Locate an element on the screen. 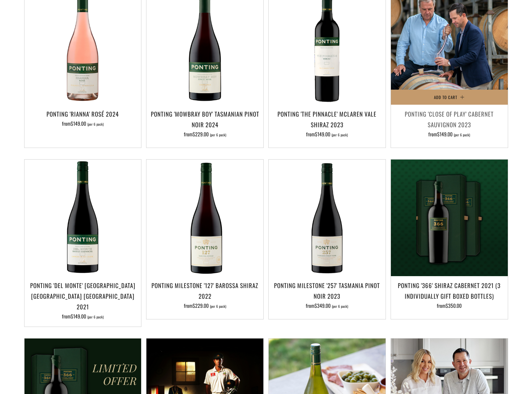 The width and height of the screenshot is (532, 394). h3: Ponting Milestone '127' Barossa Shiraz 2022 is located at coordinates (205, 291).